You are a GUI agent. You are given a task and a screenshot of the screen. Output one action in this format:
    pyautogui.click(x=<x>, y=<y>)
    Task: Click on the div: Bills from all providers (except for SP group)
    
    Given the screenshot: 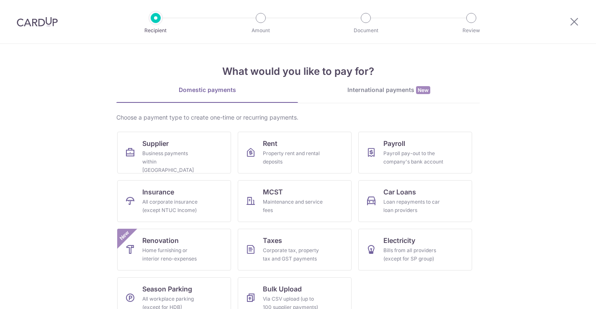 What is the action you would take?
    pyautogui.click(x=414, y=255)
    